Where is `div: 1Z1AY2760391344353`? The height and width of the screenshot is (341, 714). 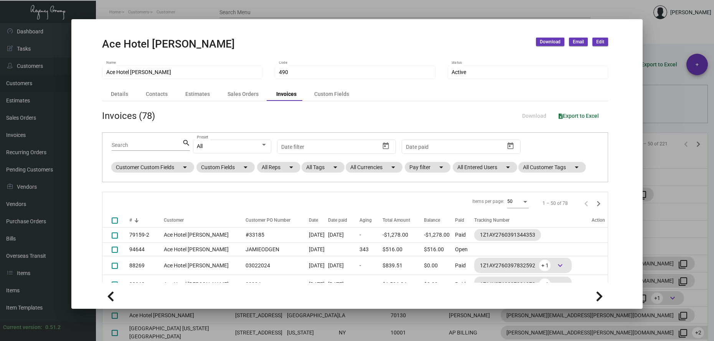
div: 1Z1AY2760391344353 is located at coordinates (508, 235).